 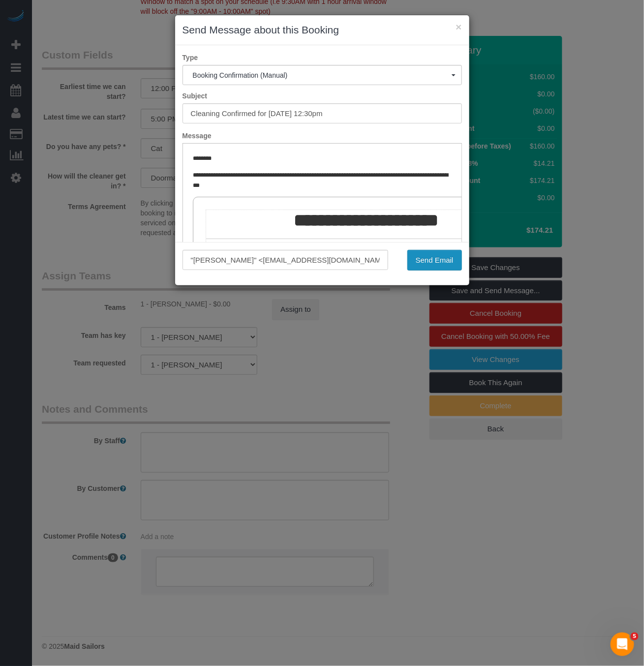 I want to click on span: Booking Confirmation (Manual), so click(x=323, y=75).